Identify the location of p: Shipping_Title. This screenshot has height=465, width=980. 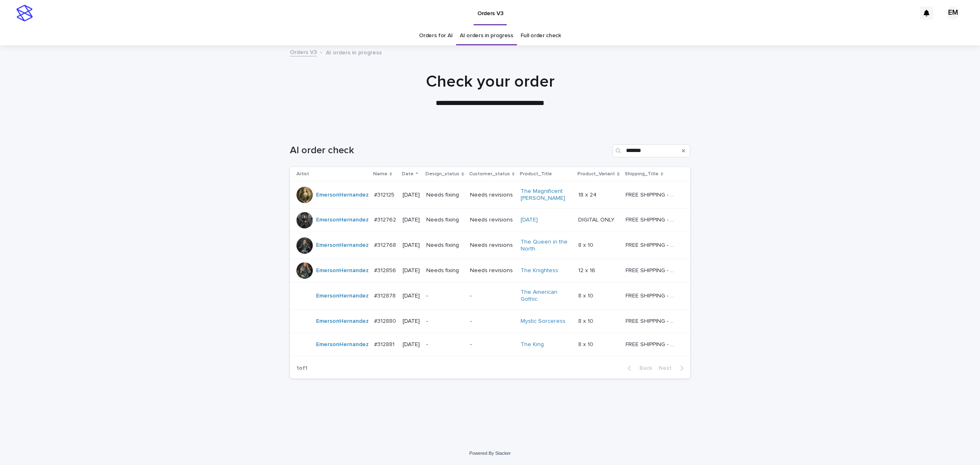
(642, 174).